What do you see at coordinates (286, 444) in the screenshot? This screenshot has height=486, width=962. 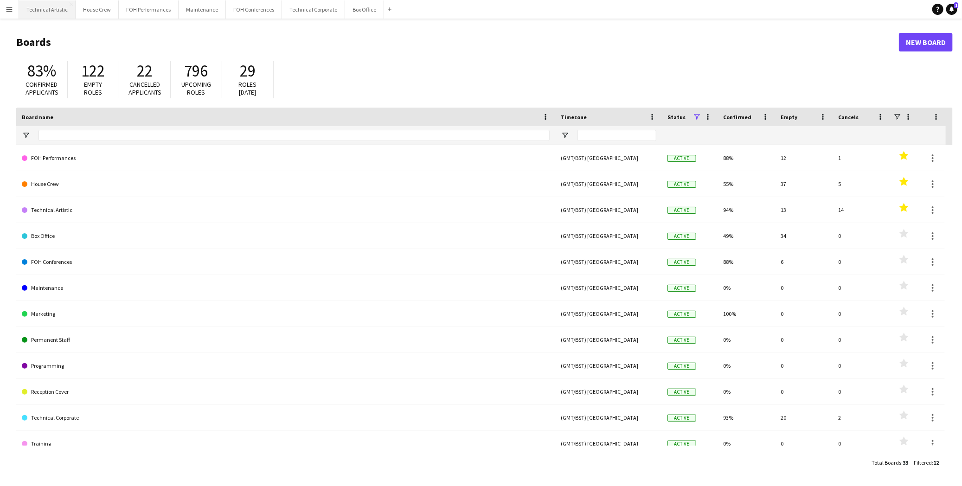 I see `a: Training` at bounding box center [286, 444].